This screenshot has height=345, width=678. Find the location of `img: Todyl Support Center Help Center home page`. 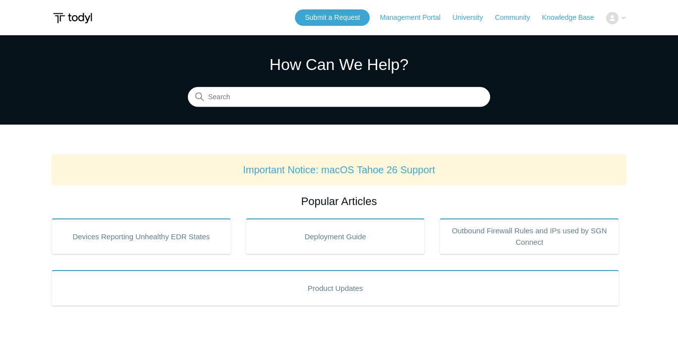

img: Todyl Support Center Help Center home page is located at coordinates (72, 18).